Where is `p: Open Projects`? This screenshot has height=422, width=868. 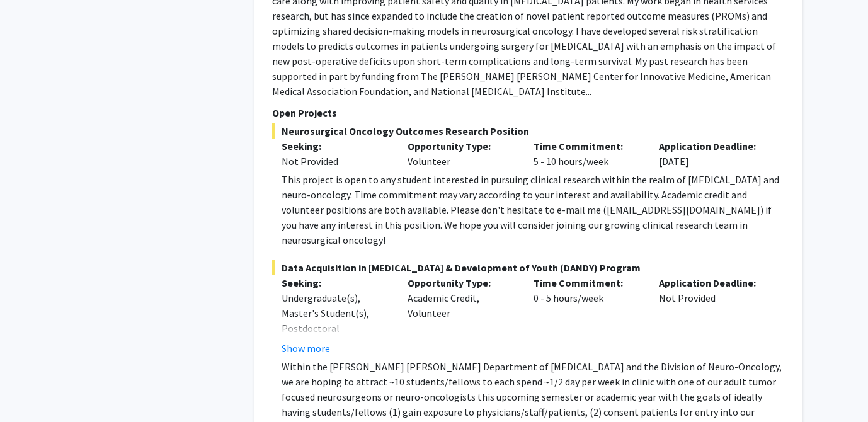
p: Open Projects is located at coordinates (529, 112).